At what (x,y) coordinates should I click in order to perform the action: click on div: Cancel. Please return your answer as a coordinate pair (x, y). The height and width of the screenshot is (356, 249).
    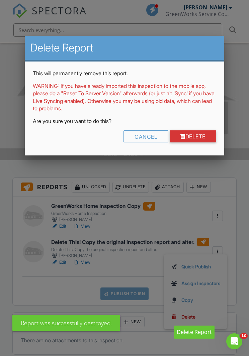
    Looking at the image, I should click on (146, 136).